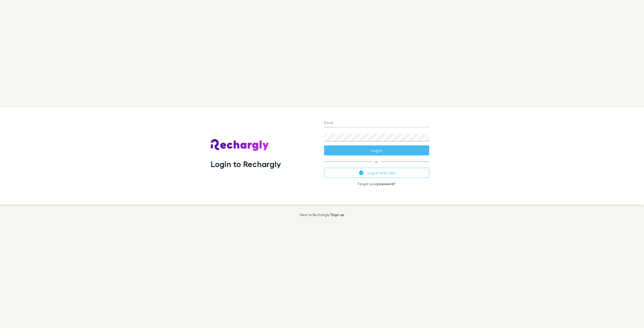  Describe the element at coordinates (386, 184) in the screenshot. I see `a: password` at that location.